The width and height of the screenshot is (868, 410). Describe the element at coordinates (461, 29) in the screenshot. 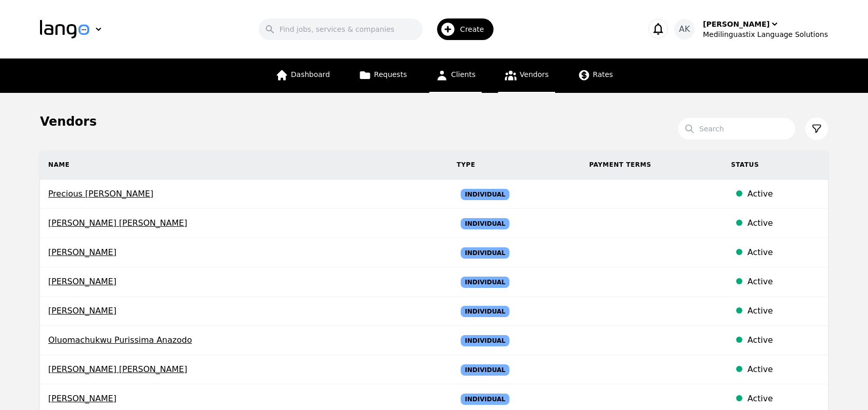

I see `button: Create` at that location.